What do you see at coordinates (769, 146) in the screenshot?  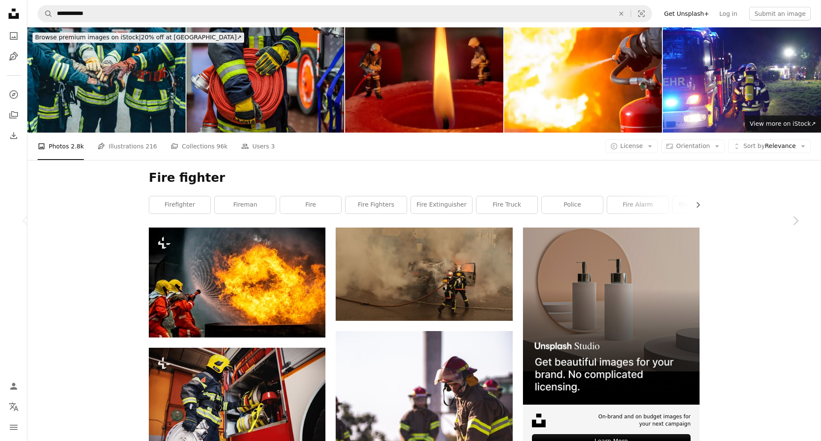 I see `button: Sort byRelevance` at bounding box center [769, 146].